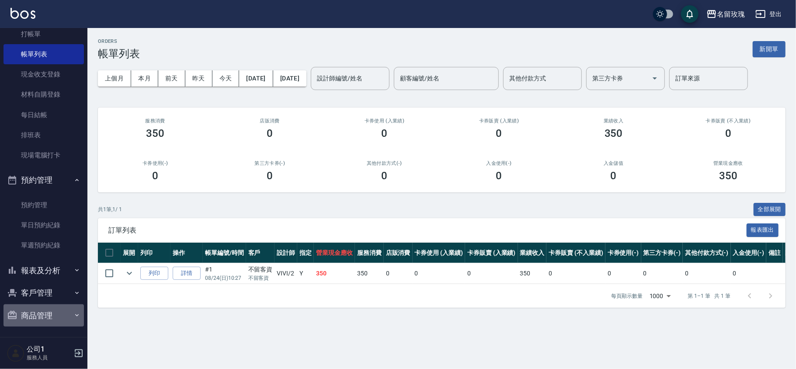 Image resolution: width=796 pixels, height=369 pixels. What do you see at coordinates (775, 253) in the screenshot?
I see `th: 備註` at bounding box center [775, 253].